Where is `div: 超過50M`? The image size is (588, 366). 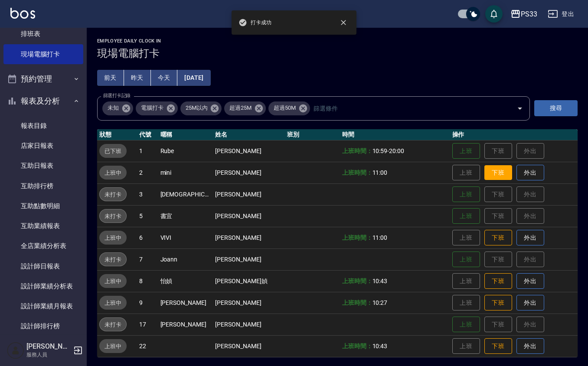 div: 超過50M is located at coordinates (290, 109).